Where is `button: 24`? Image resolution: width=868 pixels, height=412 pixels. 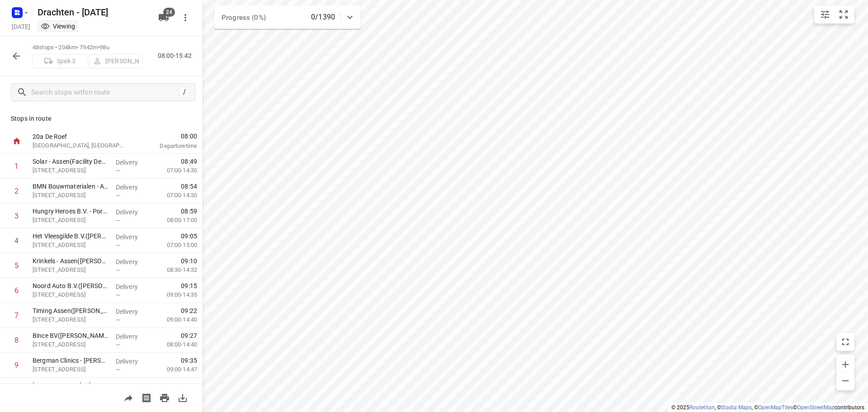
button: 24 is located at coordinates (164, 17).